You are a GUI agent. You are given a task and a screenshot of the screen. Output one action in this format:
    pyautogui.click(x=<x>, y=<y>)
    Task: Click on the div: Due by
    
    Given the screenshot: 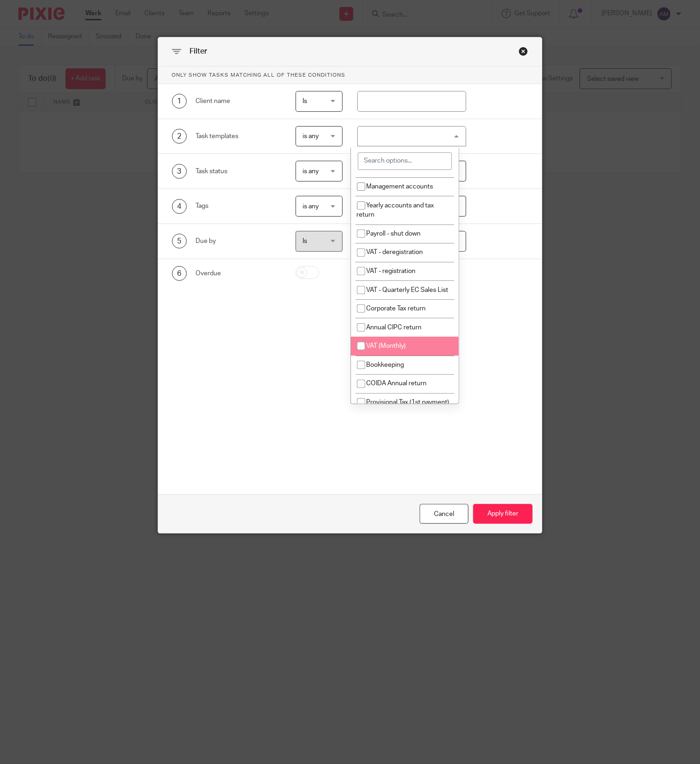 What is the action you would take?
    pyautogui.click(x=239, y=241)
    